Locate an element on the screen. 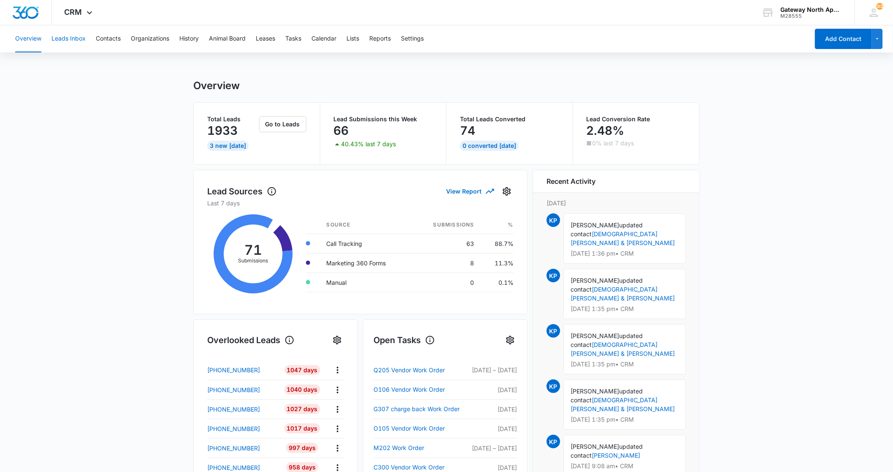 This screenshot has width=893, height=472. button: Lists is located at coordinates (353, 39).